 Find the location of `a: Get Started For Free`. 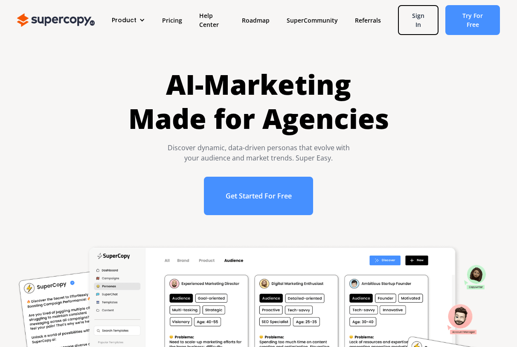

a: Get Started For Free is located at coordinates (258, 196).